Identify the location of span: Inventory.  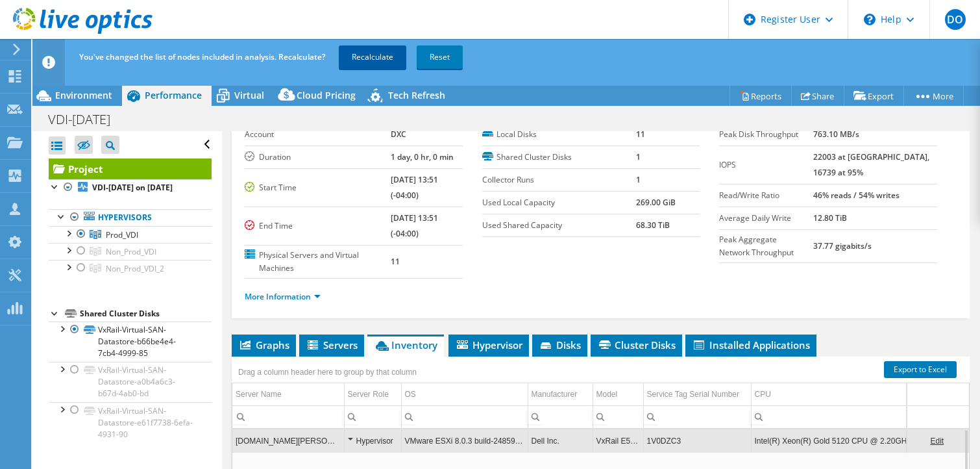
(405, 345).